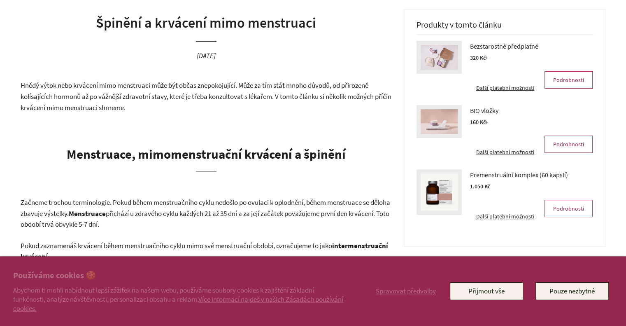  I want to click on b: Menstruace, mimomenstruační krvácení a špinění, so click(206, 154).